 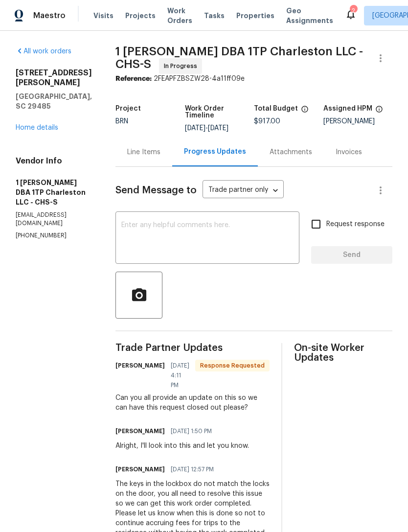 I want to click on span: Send Message to, so click(x=156, y=190).